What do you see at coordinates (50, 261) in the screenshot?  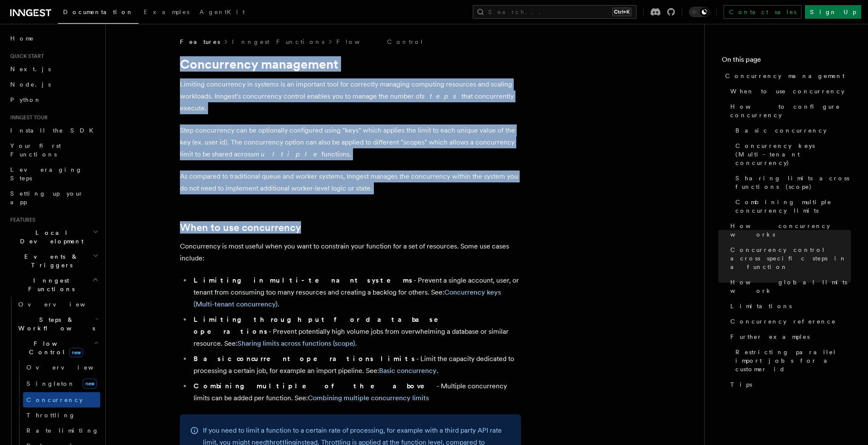 I see `span: Events & Triggers` at bounding box center [50, 261].